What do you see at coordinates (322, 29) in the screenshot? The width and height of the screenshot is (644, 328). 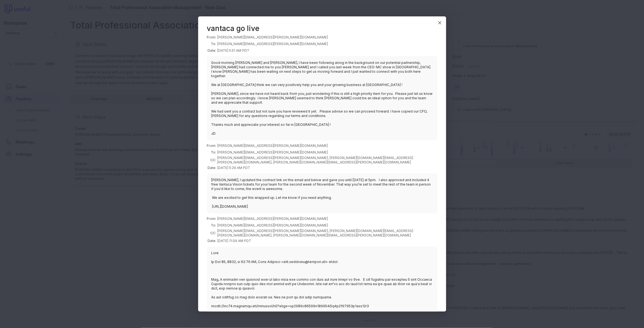 I see `header: vantaca go live` at bounding box center [322, 29].